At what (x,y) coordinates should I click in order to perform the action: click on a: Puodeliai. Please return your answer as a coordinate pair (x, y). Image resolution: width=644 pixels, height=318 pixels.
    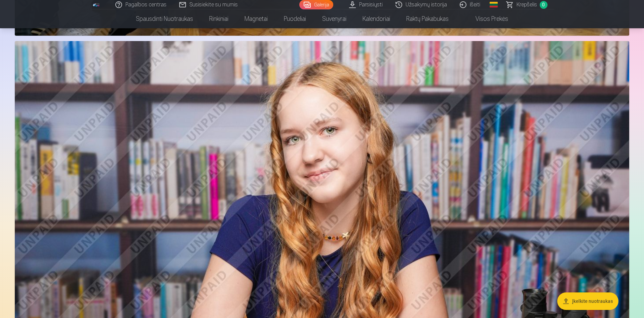
    Looking at the image, I should click on (295, 19).